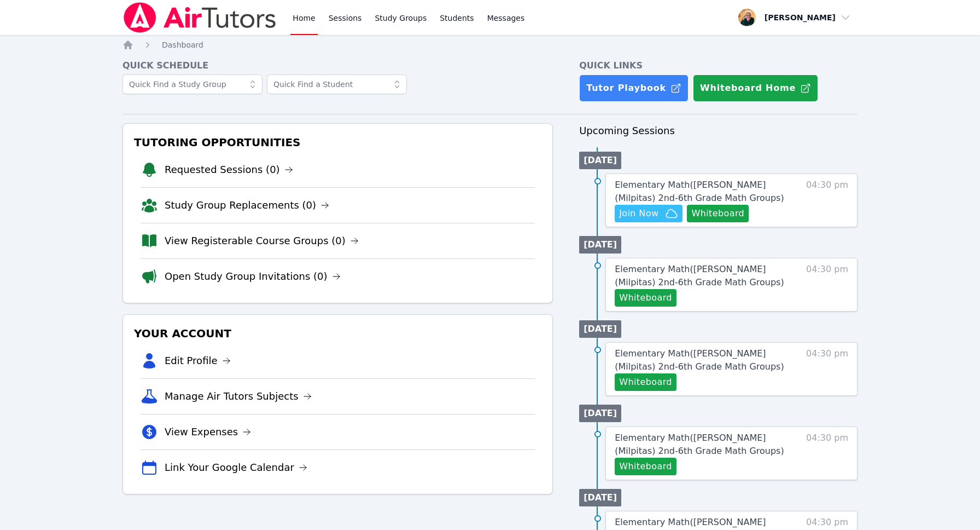 Image resolution: width=980 pixels, height=530 pixels. Describe the element at coordinates (261, 241) in the screenshot. I see `a: View Registerable Course Groups (0)` at that location.